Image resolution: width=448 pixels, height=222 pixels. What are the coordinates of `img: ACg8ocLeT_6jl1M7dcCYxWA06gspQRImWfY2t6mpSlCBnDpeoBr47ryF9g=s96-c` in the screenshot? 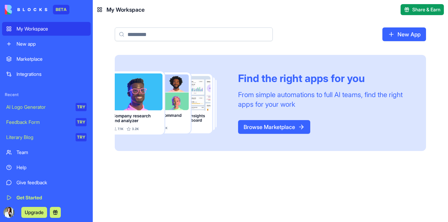 It's located at (9, 213).